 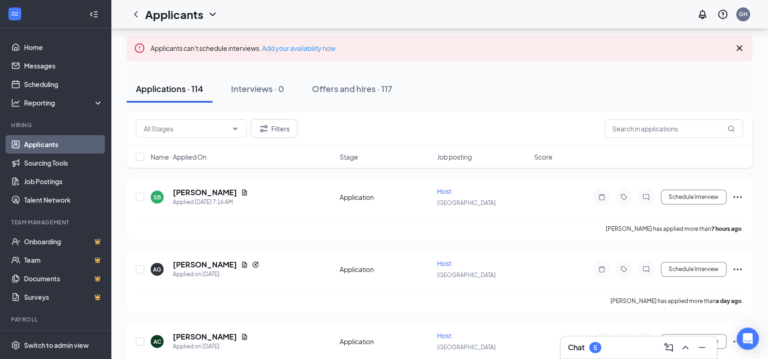 I want to click on div: Offers and hires · 117, so click(x=352, y=88).